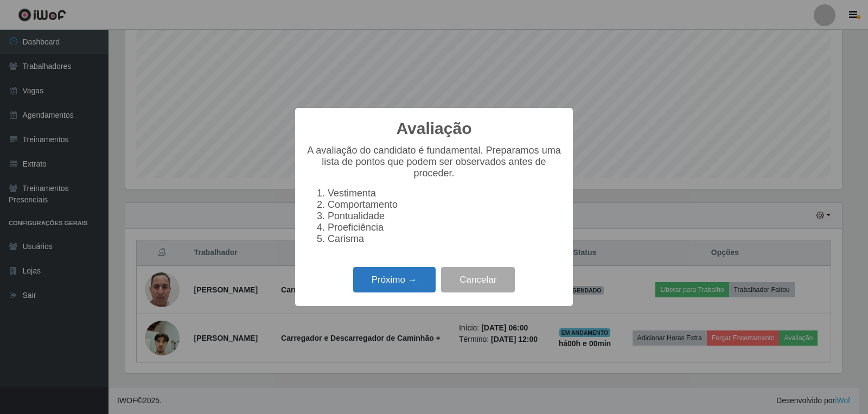 The height and width of the screenshot is (414, 868). Describe the element at coordinates (445, 227) in the screenshot. I see `li: Proeficiência` at that location.